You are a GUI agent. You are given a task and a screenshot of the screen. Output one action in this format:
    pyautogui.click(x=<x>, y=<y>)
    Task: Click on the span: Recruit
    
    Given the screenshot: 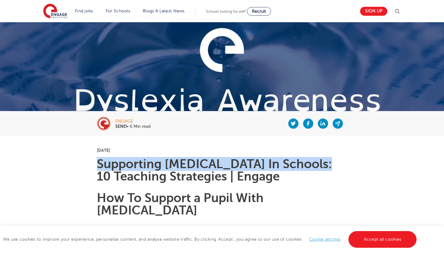 What is the action you would take?
    pyautogui.click(x=259, y=11)
    